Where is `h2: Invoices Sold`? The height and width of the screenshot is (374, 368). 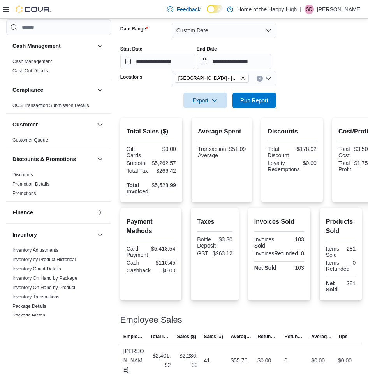
h2: Invoices Sold is located at coordinates (279, 222).